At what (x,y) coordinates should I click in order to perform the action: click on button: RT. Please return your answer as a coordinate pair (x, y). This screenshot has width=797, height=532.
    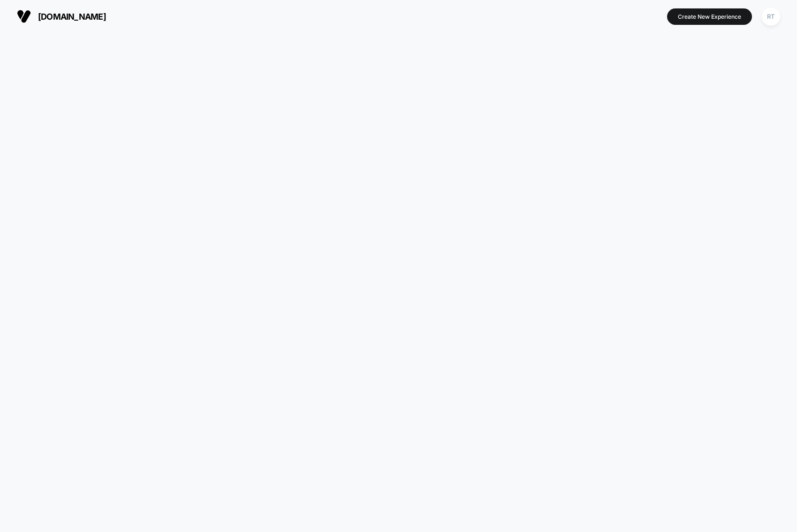
    Looking at the image, I should click on (770, 16).